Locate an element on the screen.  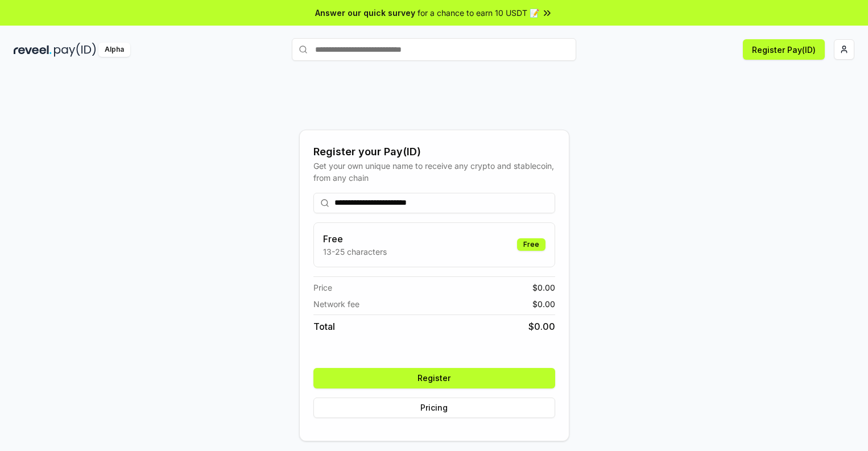
div: Free is located at coordinates (531, 244).